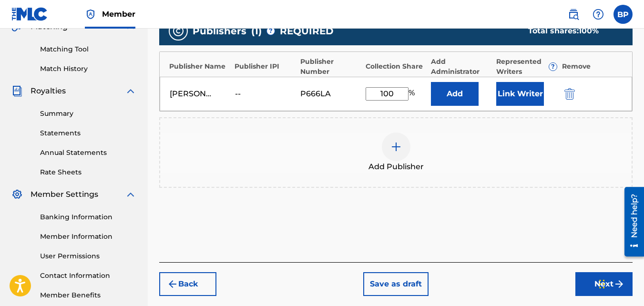  I want to click on a: Matching Tool, so click(88, 49).